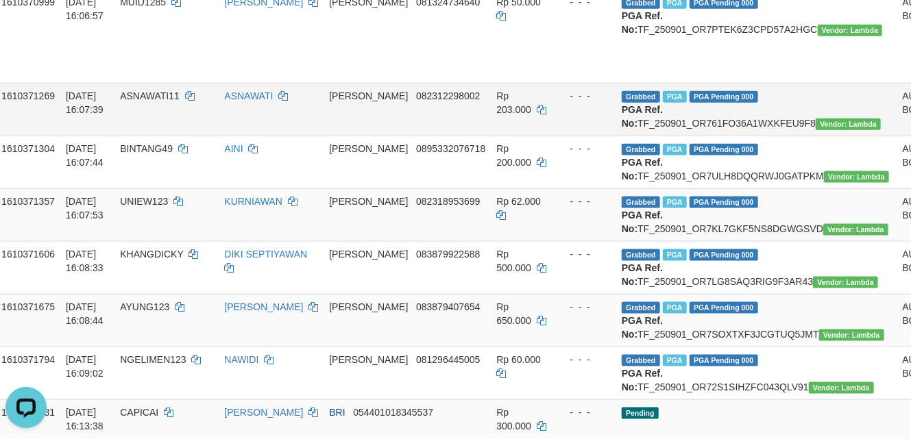 This screenshot has width=911, height=439. Describe the element at coordinates (241, 360) in the screenshot. I see `a: NAWIDI` at that location.